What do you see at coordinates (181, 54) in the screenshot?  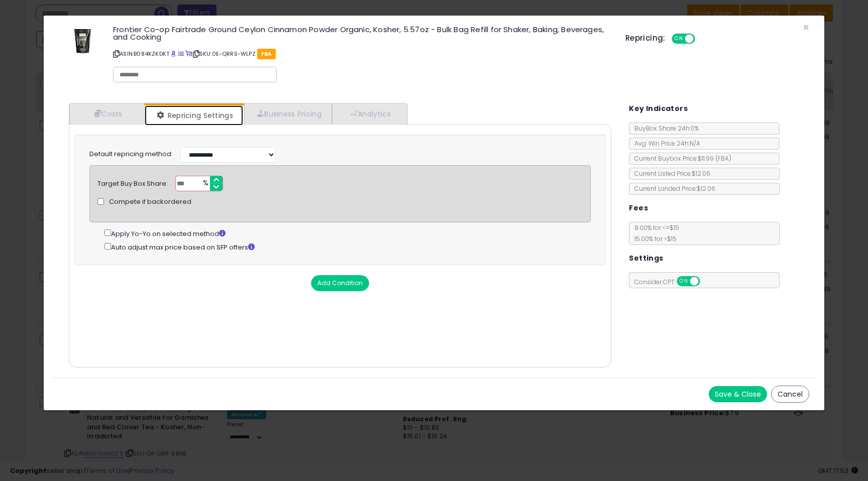 I see `a: All offer listings` at bounding box center [181, 54].